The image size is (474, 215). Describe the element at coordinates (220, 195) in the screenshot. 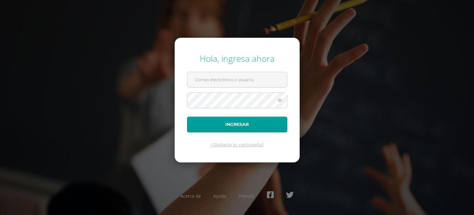

I see `a: Ayuda` at that location.